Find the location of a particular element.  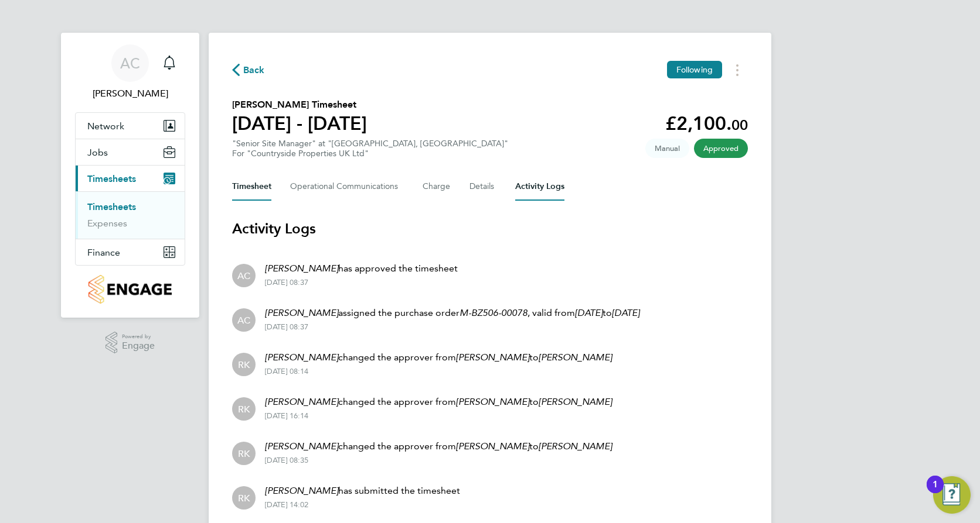

a: Go to home page is located at coordinates (130, 289).